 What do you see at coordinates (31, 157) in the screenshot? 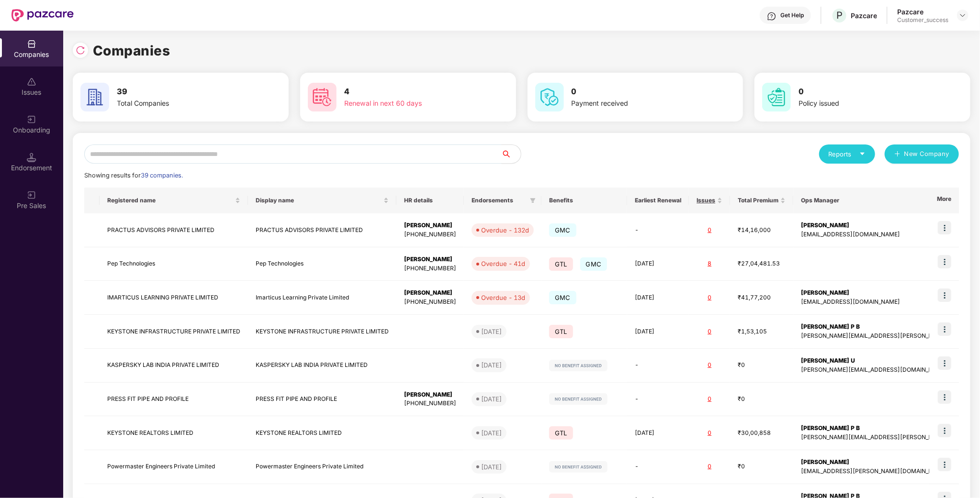
I see `img: svg+xml;base64,PHN2ZyB3aWR0aD0iMTQuNSIgaGVpZ2h0PSIxNC41IiB2aWV3Qm94PSIwIDAgMTYgMTYiIGZpbGw9Im5vbm...` at bounding box center [31, 157].